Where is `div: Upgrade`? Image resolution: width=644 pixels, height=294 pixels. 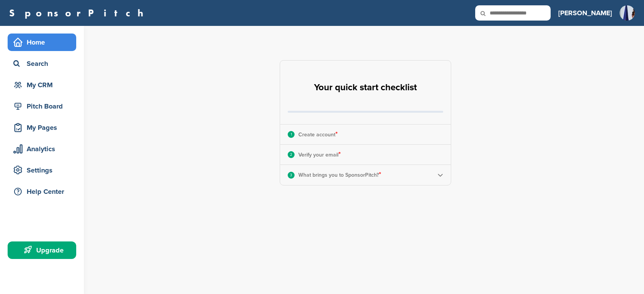 div: Upgrade is located at coordinates (44, 250).